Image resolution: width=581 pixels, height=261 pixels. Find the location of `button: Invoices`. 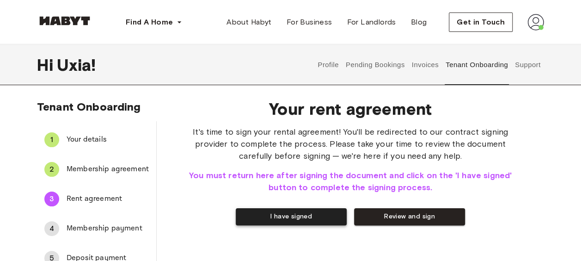

button: Invoices is located at coordinates (425, 65).